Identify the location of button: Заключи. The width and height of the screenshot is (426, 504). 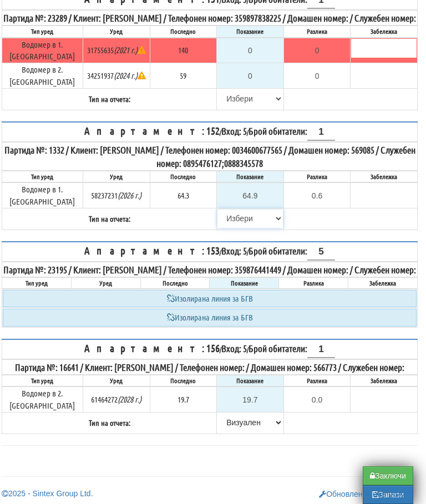
(388, 475).